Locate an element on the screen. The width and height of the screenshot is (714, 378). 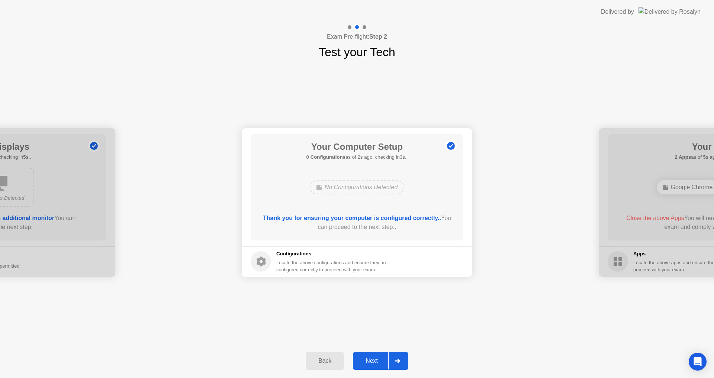
b: 0 Configurations is located at coordinates (326, 157).